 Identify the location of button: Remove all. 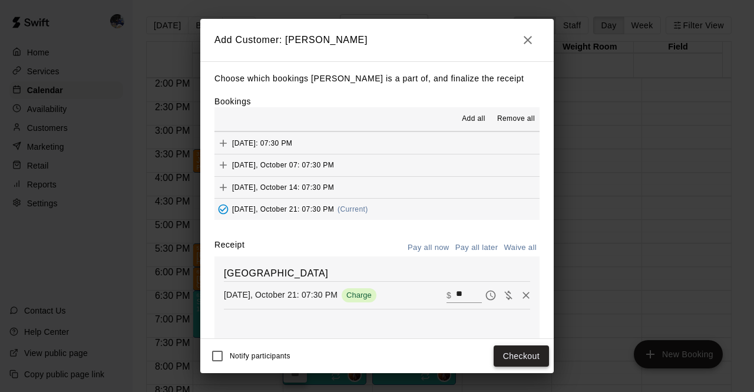
(516, 119).